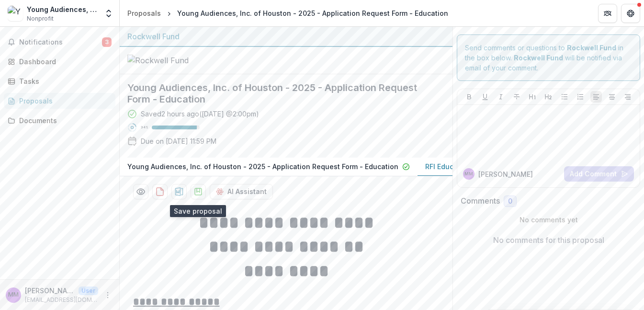 The width and height of the screenshot is (644, 310). What do you see at coordinates (109, 13) in the screenshot?
I see `button: Open entity switcher` at bounding box center [109, 13].